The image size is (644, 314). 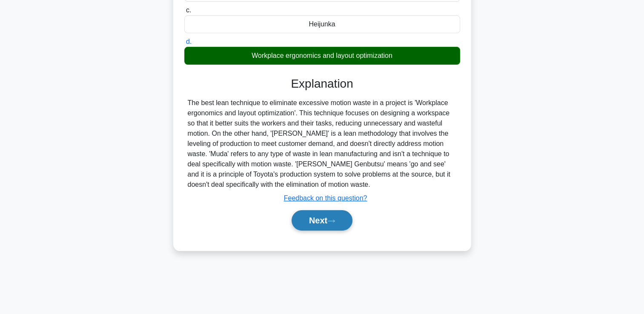 I want to click on div: Heijunka, so click(x=322, y=24).